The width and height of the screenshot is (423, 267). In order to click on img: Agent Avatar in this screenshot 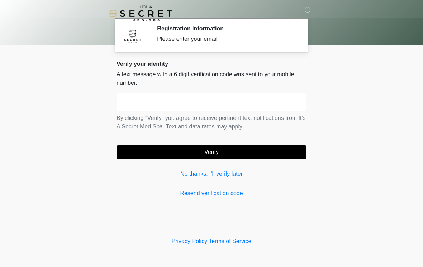, I will do `click(133, 36)`.